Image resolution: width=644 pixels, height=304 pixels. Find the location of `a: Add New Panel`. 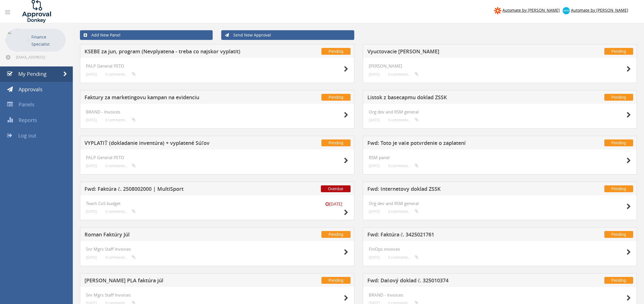

a: Add New Panel is located at coordinates (146, 35).